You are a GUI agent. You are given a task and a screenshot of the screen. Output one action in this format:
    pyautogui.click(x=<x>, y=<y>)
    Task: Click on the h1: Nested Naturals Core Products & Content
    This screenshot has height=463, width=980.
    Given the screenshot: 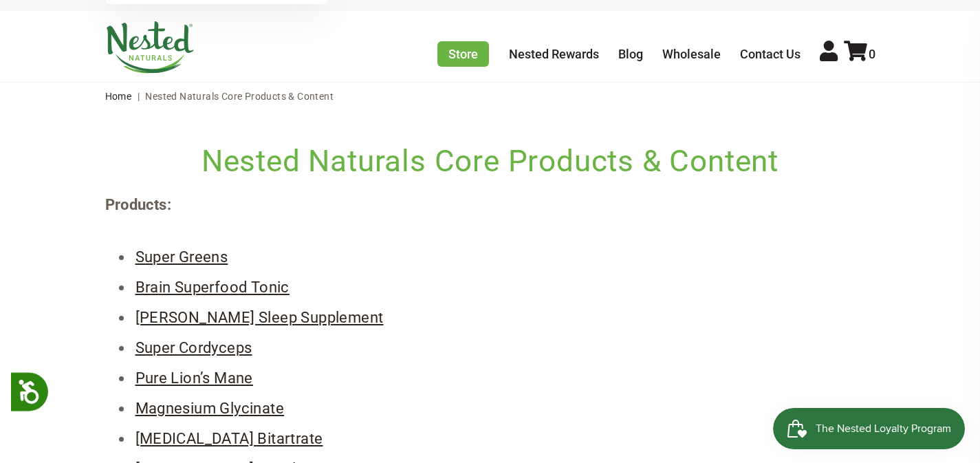 What is the action you would take?
    pyautogui.click(x=490, y=161)
    